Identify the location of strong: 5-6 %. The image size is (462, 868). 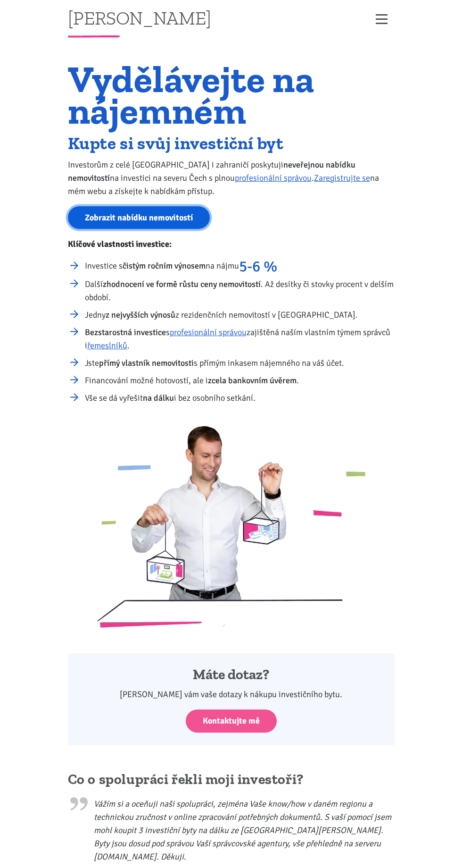
(258, 266).